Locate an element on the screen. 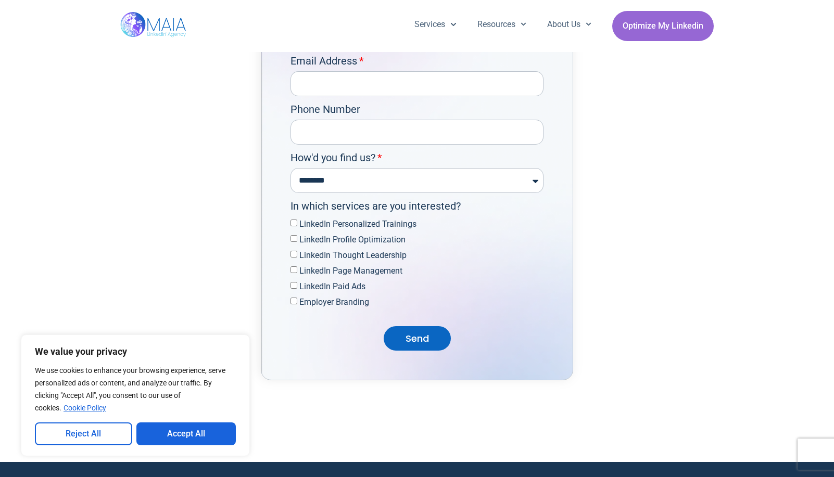 The image size is (834, 477). button: Reject All is located at coordinates (83, 434).